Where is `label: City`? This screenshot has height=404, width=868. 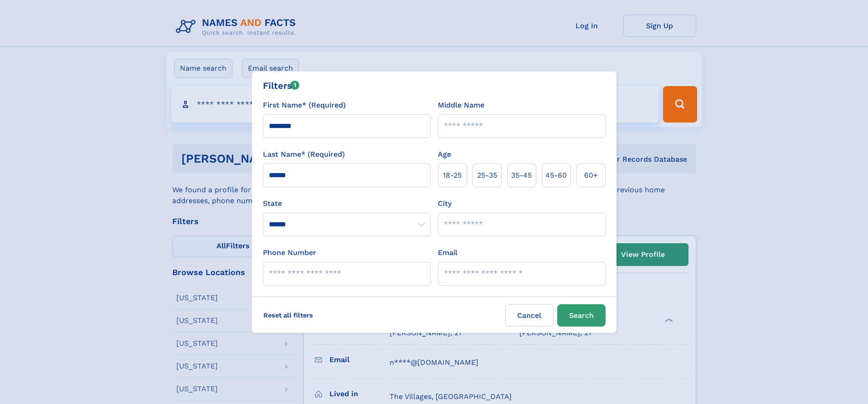 label: City is located at coordinates (445, 204).